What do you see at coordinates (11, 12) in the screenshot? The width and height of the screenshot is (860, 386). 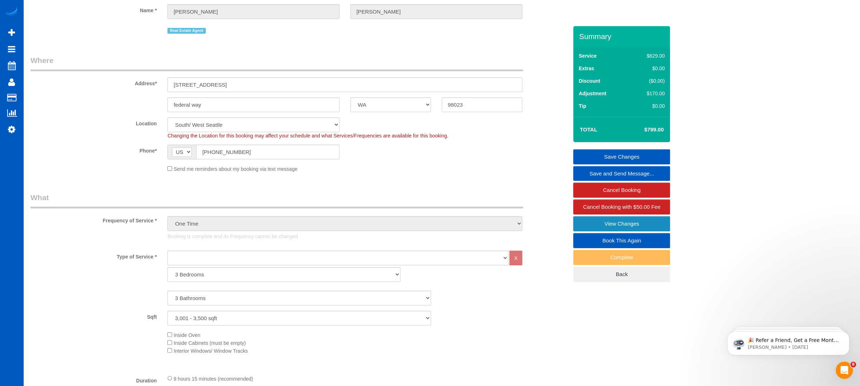 I see `img: Automaid Logo` at bounding box center [11, 12].